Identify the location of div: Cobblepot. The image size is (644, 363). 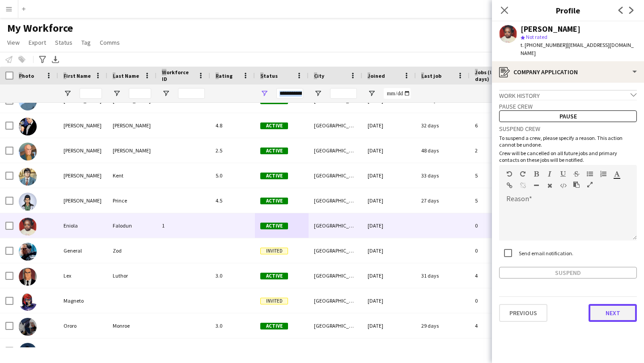
(132, 351).